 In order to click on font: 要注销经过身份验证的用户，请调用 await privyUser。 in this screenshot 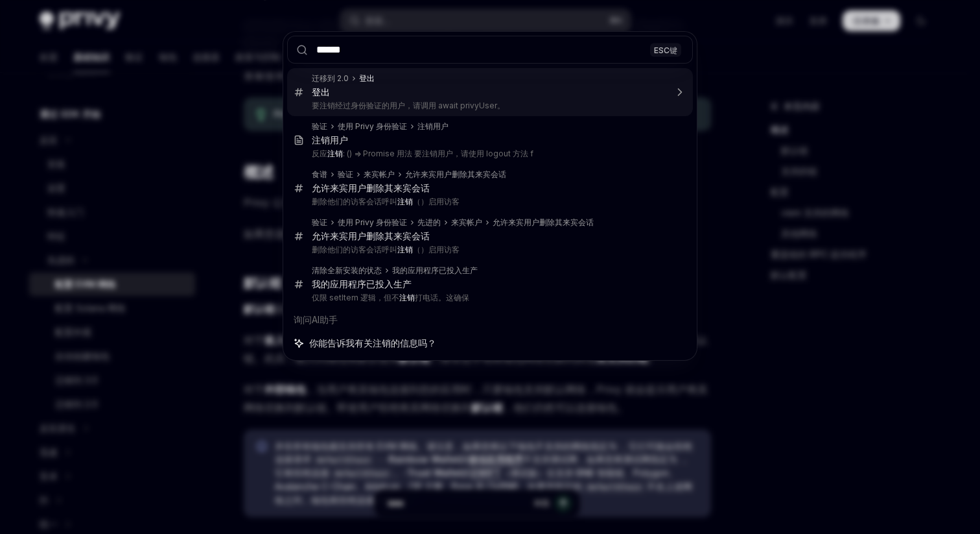, I will do `click(408, 105)`.